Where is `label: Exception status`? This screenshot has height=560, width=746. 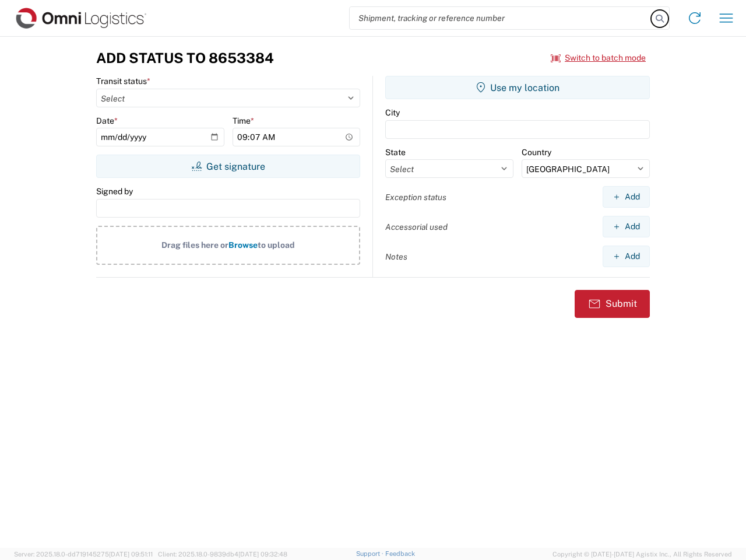
label: Exception status is located at coordinates (415, 197).